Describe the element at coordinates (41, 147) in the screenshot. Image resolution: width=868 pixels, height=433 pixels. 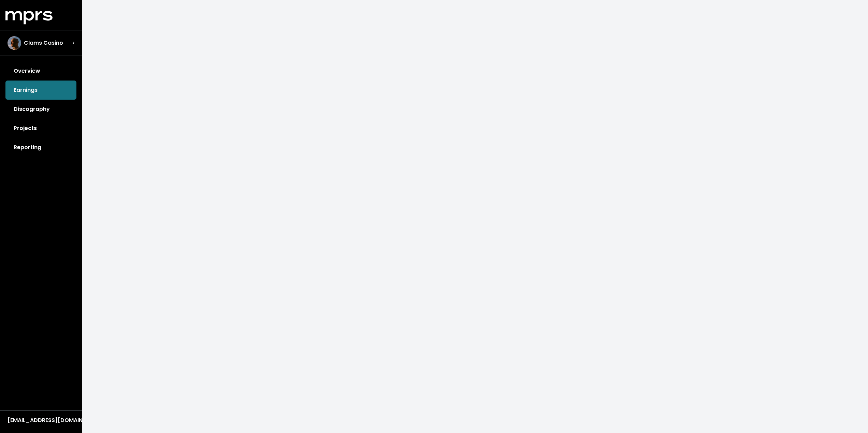
I see `a: Reporting` at that location.